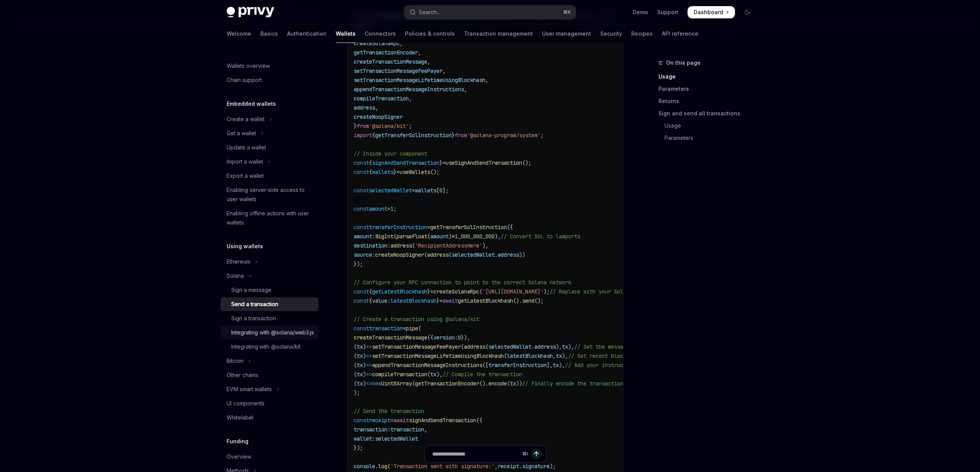 This screenshot has width=980, height=472. I want to click on span: createTransactionMessage, so click(390, 337).